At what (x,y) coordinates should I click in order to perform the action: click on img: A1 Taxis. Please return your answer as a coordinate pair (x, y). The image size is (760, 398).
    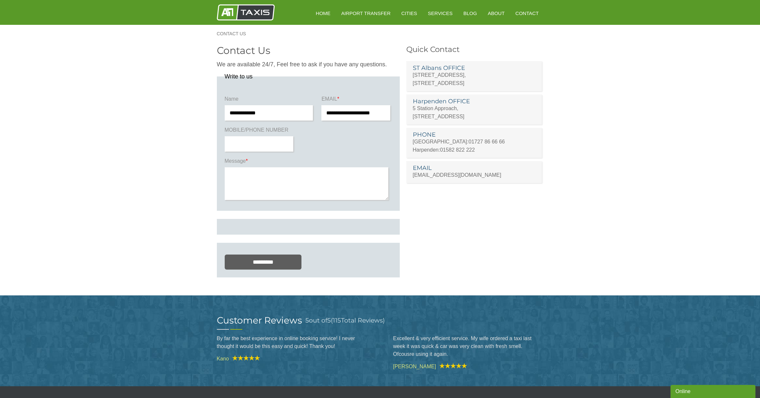
    Looking at the image, I should click on (246, 12).